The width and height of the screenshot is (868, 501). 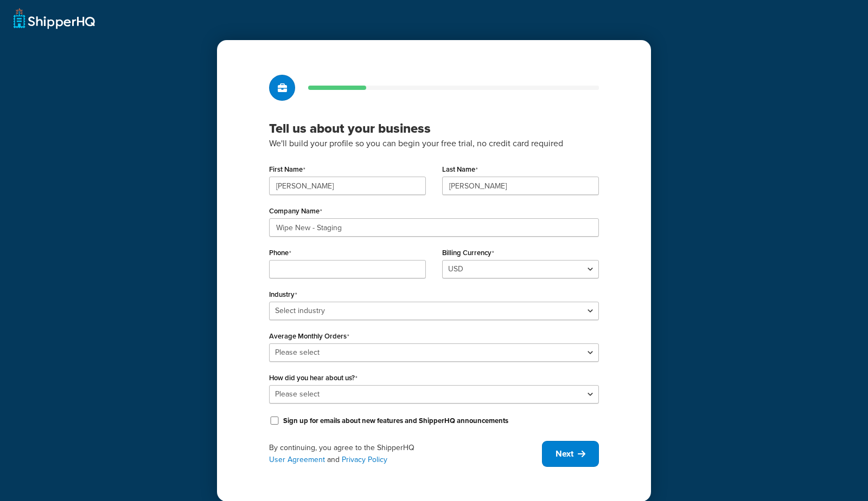 What do you see at coordinates (280, 253) in the screenshot?
I see `label: Phone` at bounding box center [280, 253].